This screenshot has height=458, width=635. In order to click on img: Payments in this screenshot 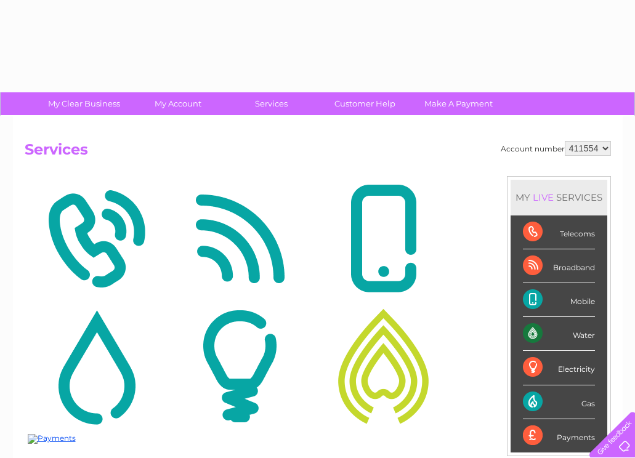, I will do `click(52, 439)`.